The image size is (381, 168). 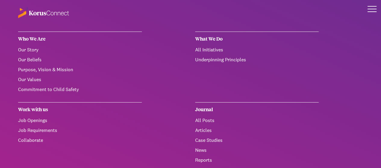 What do you see at coordinates (257, 110) in the screenshot?
I see `div: Journal` at bounding box center [257, 110].